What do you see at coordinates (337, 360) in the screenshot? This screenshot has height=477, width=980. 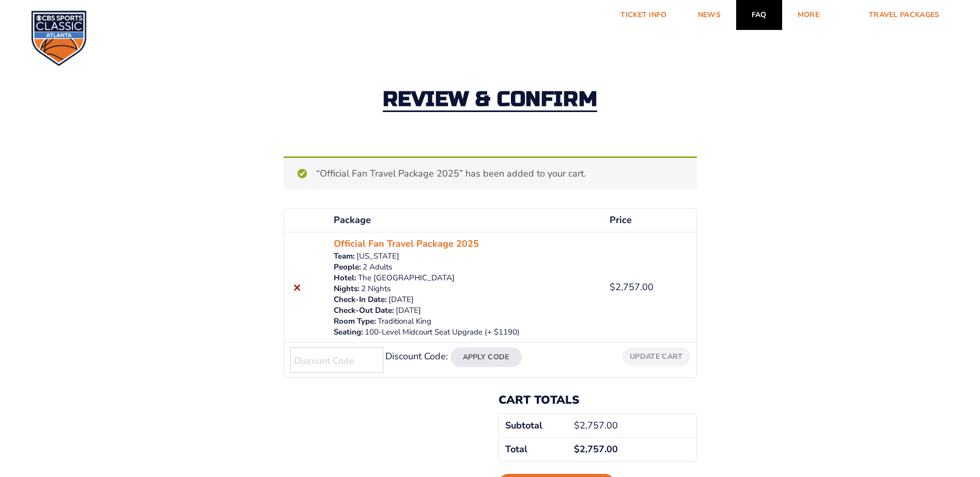 I see `input: Discount Code` at bounding box center [337, 360].